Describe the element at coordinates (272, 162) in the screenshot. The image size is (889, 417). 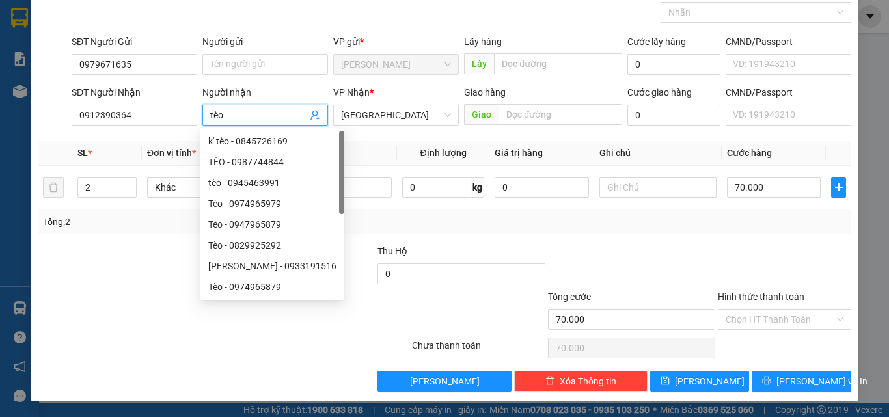
I see `div: TÈO - 0987744844` at that location.